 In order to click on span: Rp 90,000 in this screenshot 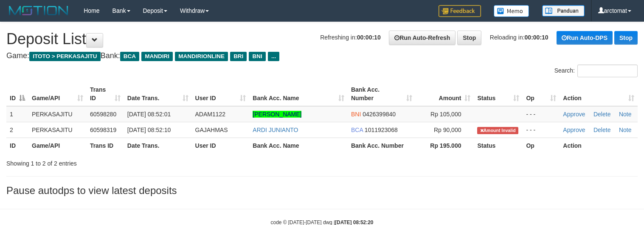, I will do `click(447, 130)`.